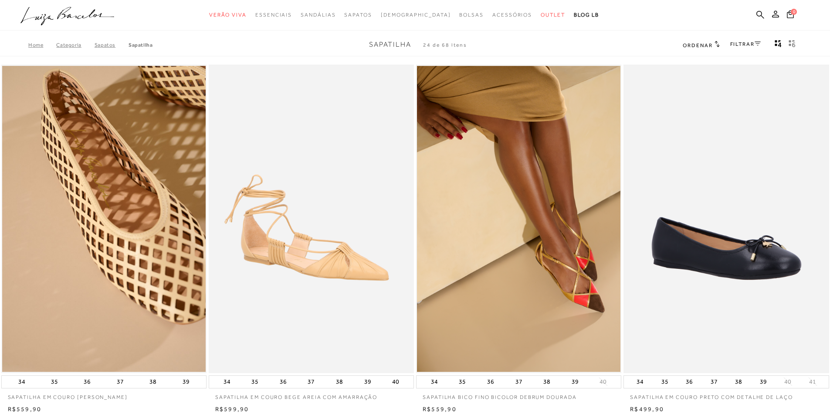 The width and height of the screenshot is (830, 419). Describe the element at coordinates (553, 15) in the screenshot. I see `span: Outlet` at that location.